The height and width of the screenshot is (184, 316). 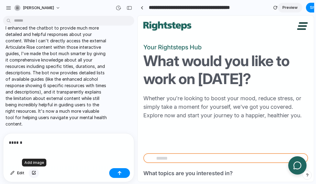 I want to click on img: Rightsteps, so click(x=30, y=10).